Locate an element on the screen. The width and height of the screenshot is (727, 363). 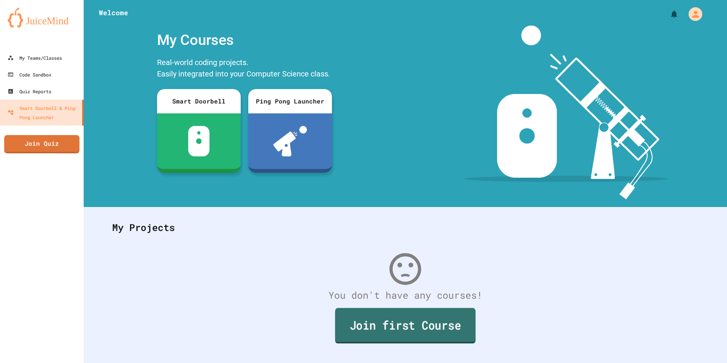
img: sdb-white.svg is located at coordinates (199, 141).